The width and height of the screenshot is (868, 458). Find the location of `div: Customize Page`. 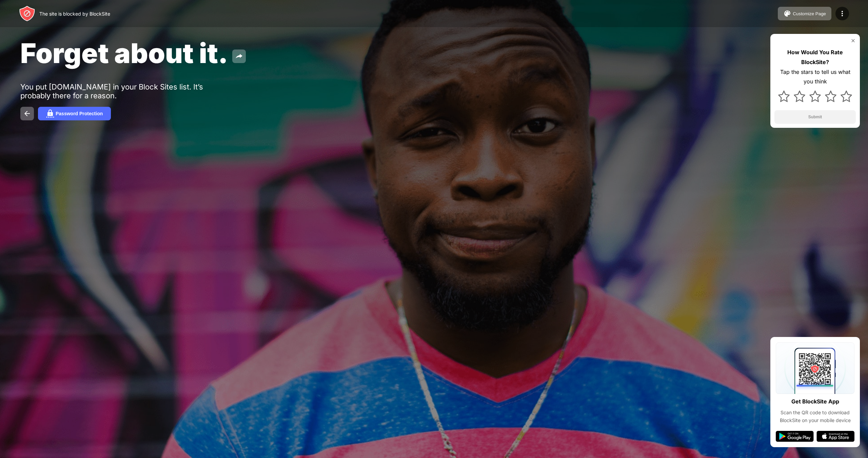

div: Customize Page is located at coordinates (809, 14).